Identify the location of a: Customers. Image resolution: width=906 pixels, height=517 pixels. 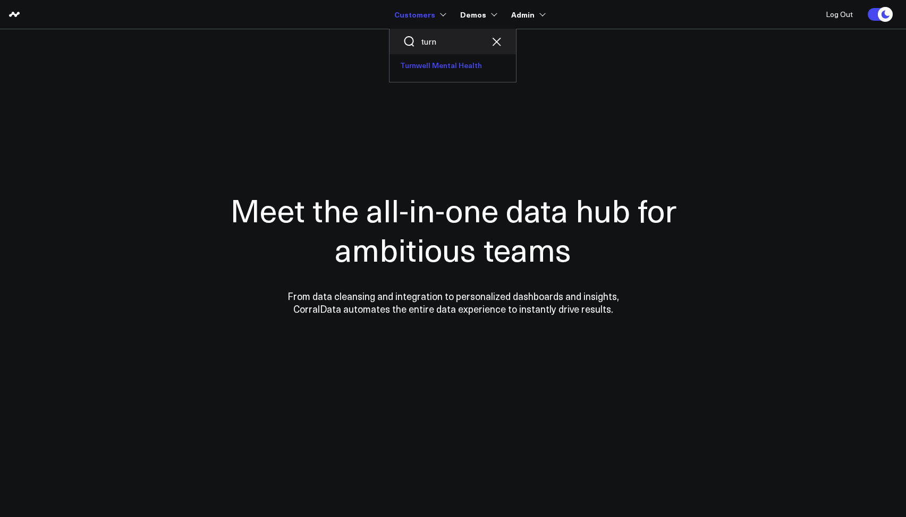
(419, 14).